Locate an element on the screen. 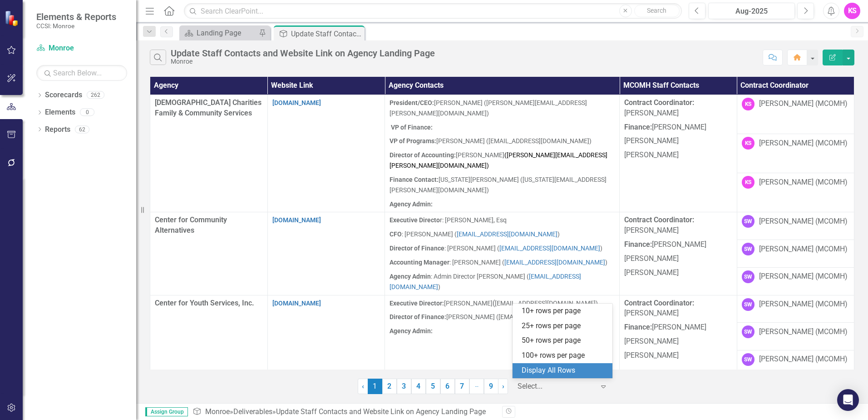 The height and width of the screenshot is (420, 868). strong: VP of Finance: is located at coordinates (412, 127).